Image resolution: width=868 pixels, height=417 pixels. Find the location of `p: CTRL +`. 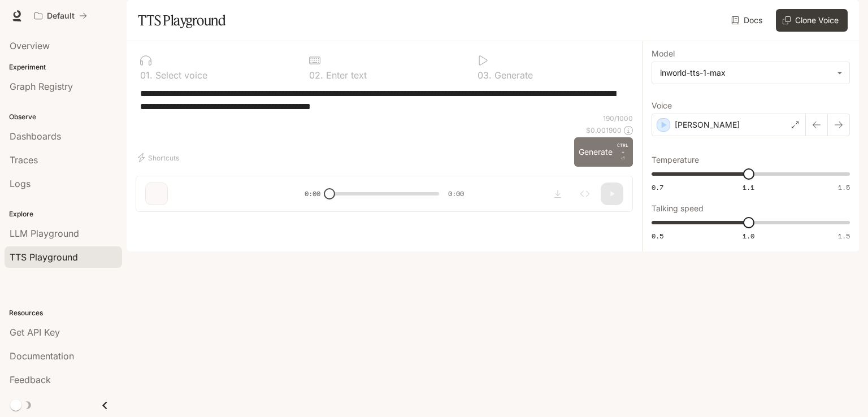

p: CTRL + is located at coordinates (623, 149).